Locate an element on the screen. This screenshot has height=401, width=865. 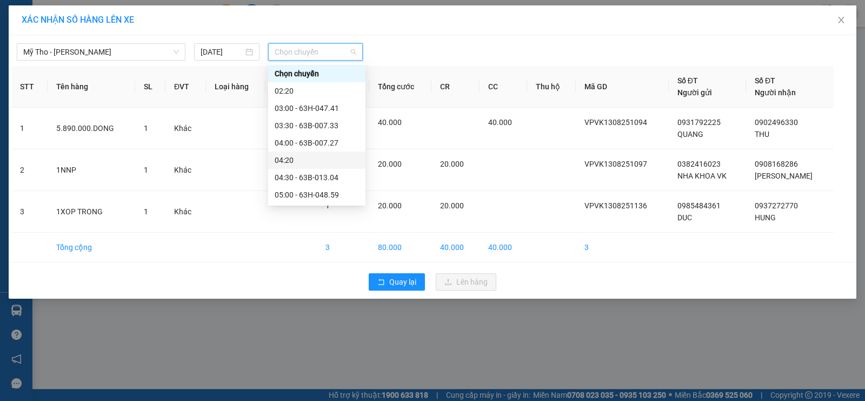
div: 04:20 is located at coordinates (317, 160).